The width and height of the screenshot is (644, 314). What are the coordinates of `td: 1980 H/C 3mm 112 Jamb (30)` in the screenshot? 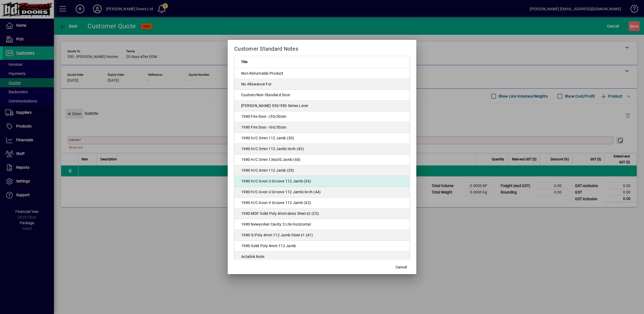 It's located at (322, 138).